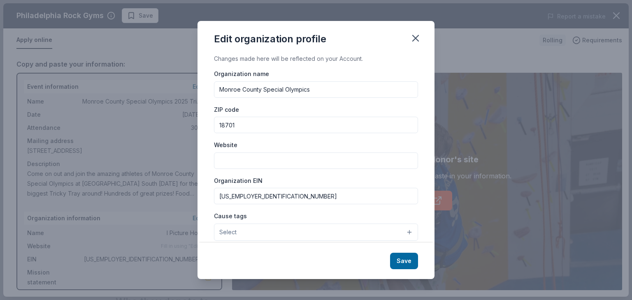 The image size is (632, 300). What do you see at coordinates (225, 145) in the screenshot?
I see `label: Website` at bounding box center [225, 145].